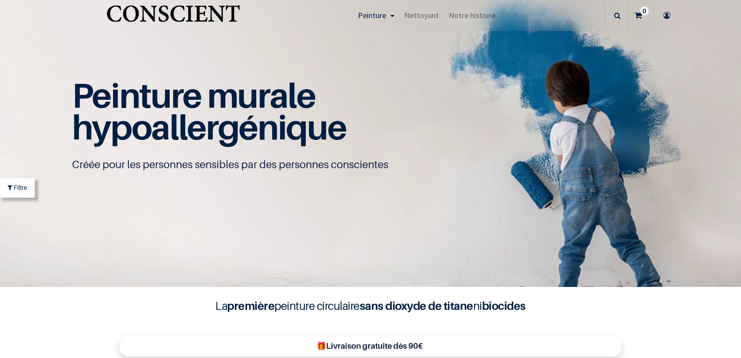 The image size is (741, 358). Describe the element at coordinates (416, 306) in the screenshot. I see `b: sans dioxyde de titane` at that location.